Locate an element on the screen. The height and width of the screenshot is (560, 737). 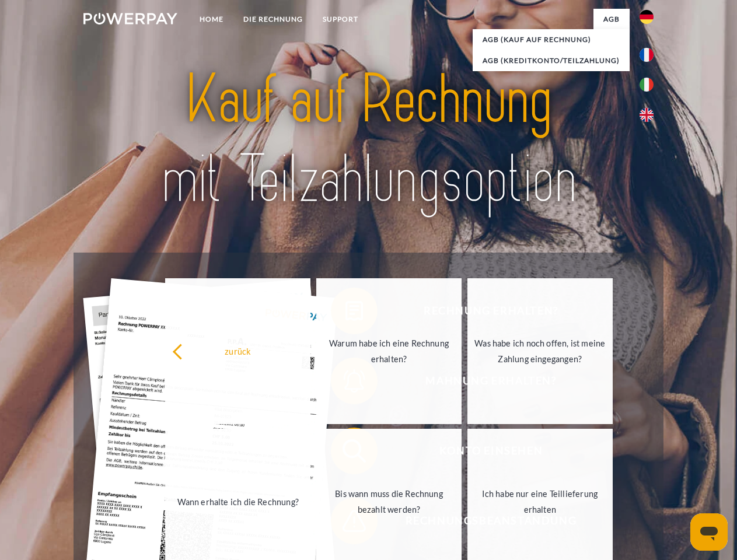
a: agb is located at coordinates (612, 19).